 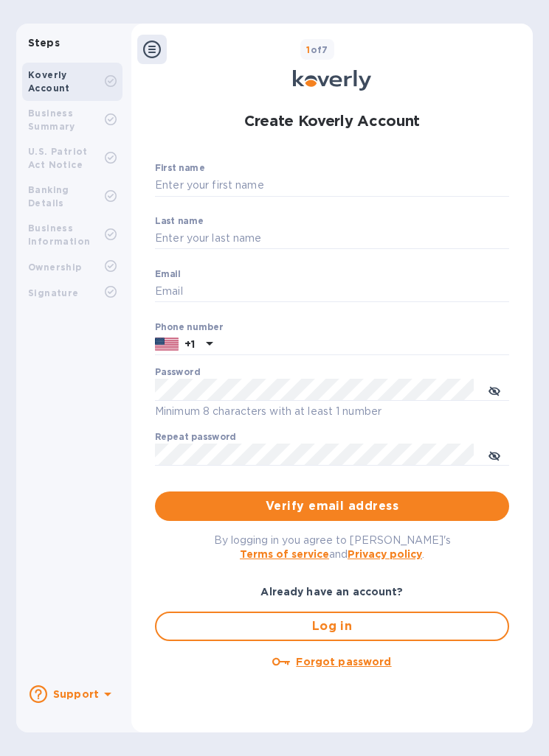 I want to click on b: Banking Details, so click(x=49, y=196).